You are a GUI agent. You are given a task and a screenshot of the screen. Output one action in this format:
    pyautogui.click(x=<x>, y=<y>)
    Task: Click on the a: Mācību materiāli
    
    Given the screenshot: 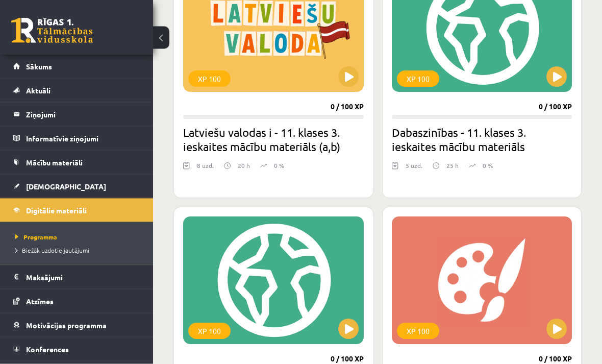 What is the action you would take?
    pyautogui.click(x=77, y=162)
    